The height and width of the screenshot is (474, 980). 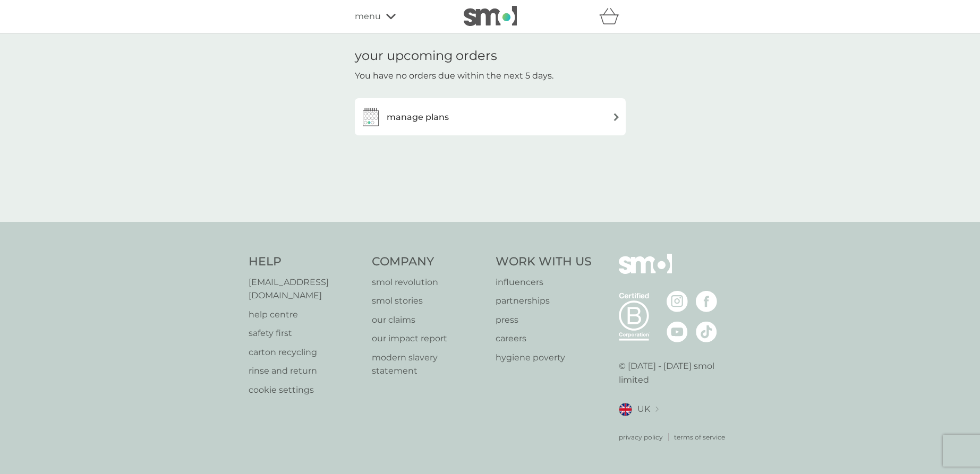 What do you see at coordinates (612, 17) in the screenshot?
I see `div: basket` at bounding box center [612, 17].